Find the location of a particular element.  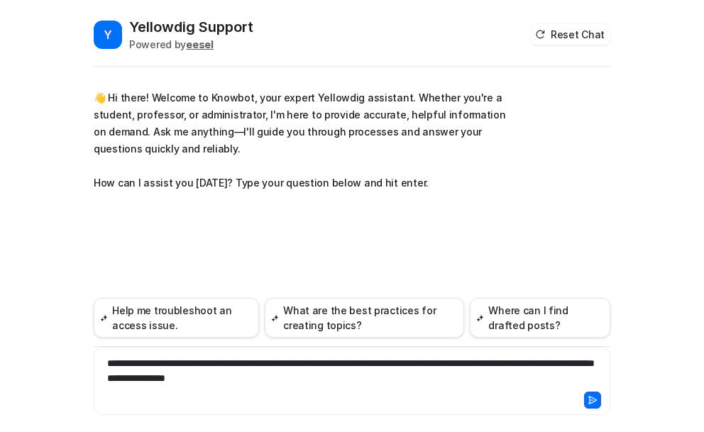

p: 👋 Hi there! Welcome to Knowbot, your expert Yellowdig assistant. Whether you're a student, profes... is located at coordinates (301, 141).